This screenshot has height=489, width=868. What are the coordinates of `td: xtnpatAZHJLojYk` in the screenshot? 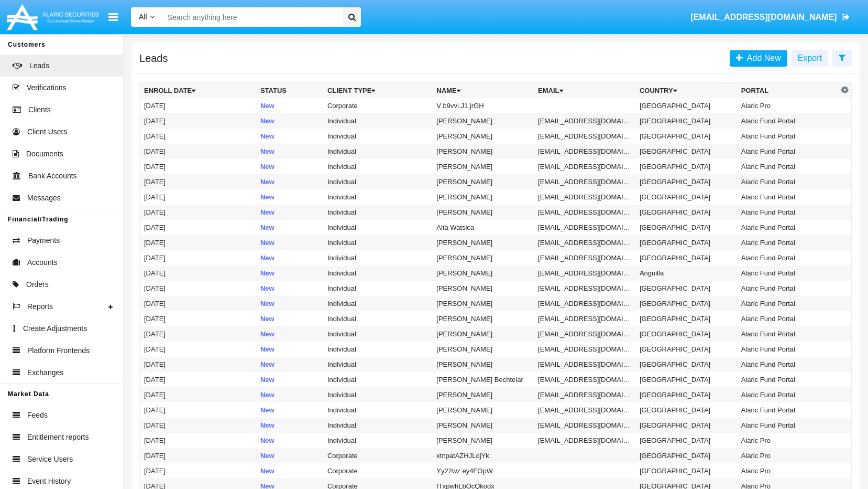 It's located at (483, 455).